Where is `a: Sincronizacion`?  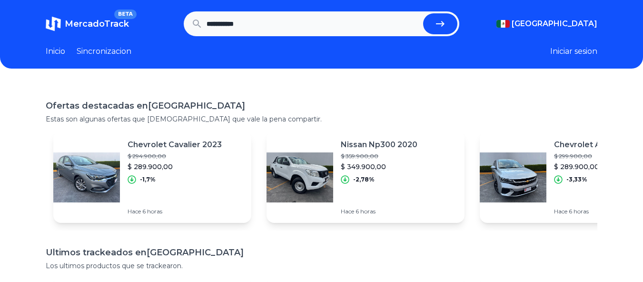 a: Sincronizacion is located at coordinates (104, 51).